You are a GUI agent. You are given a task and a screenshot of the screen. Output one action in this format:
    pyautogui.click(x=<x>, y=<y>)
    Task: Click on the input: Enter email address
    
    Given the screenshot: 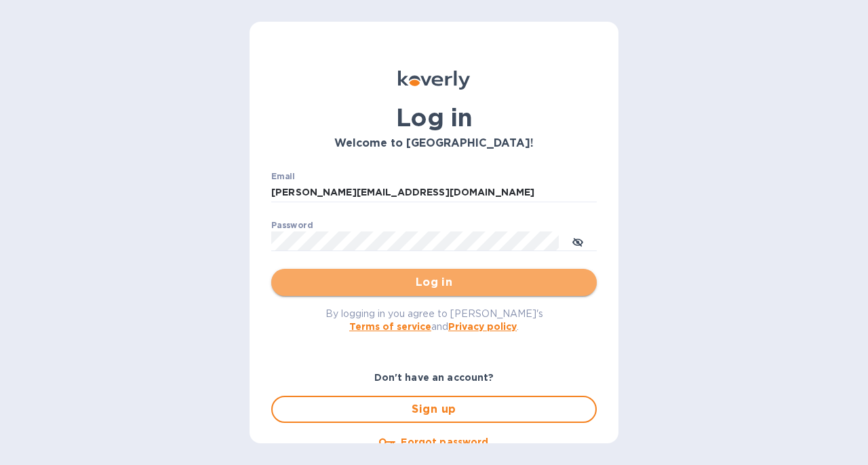 What is the action you would take?
    pyautogui.click(x=434, y=193)
    